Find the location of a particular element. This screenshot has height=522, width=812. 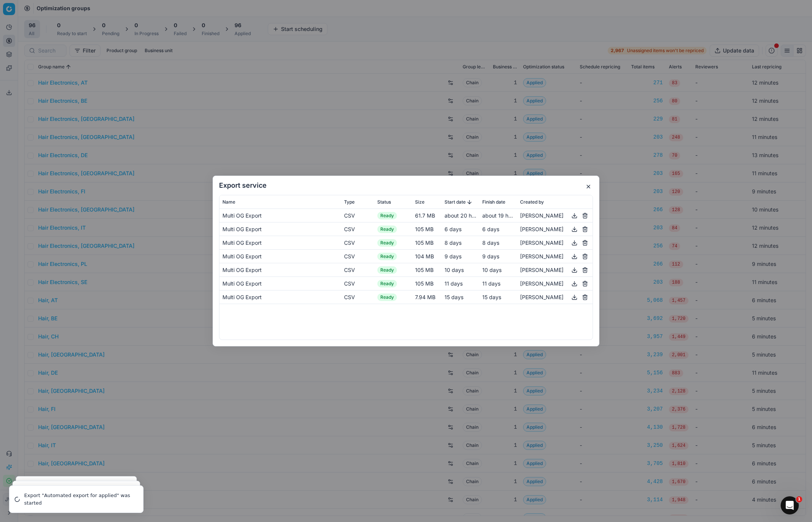

span: Created by is located at coordinates (532, 202).